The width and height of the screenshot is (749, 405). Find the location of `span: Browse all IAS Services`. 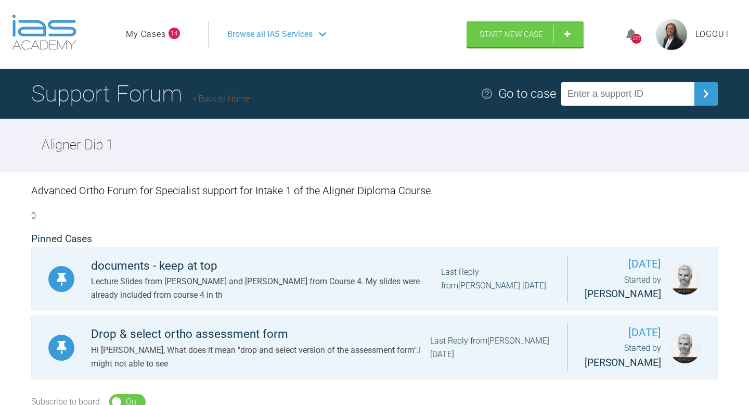

span: Browse all IAS Services is located at coordinates (270, 34).